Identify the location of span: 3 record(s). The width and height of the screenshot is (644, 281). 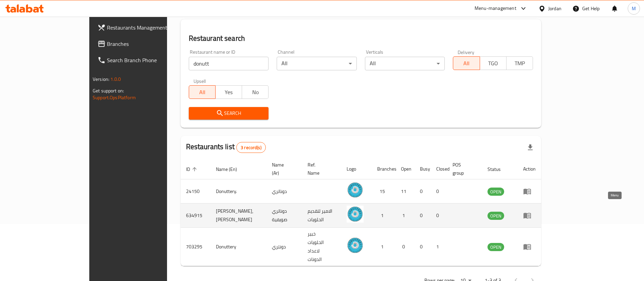
(251, 147).